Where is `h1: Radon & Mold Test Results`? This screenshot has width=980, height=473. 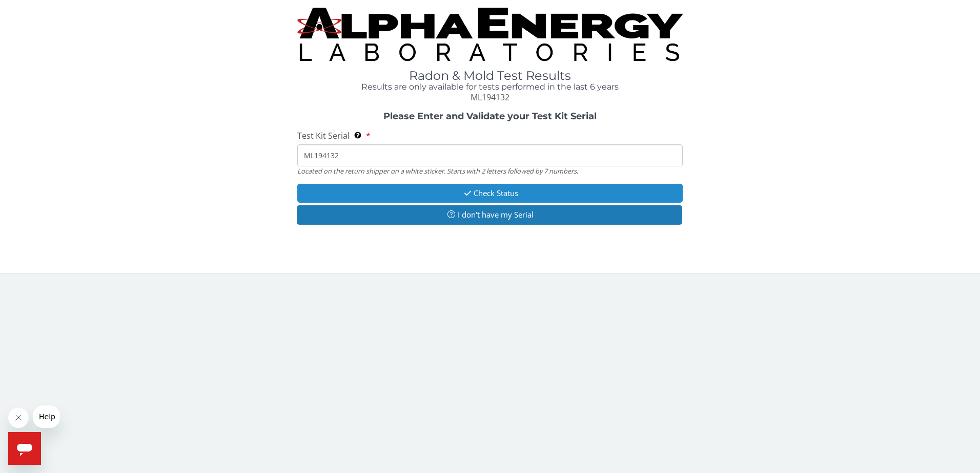 h1: Radon & Mold Test Results is located at coordinates (490, 76).